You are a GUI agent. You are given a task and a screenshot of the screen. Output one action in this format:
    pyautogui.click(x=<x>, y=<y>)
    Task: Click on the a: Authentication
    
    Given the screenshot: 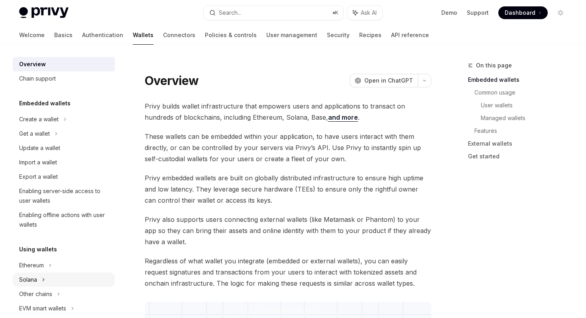 What is the action you would take?
    pyautogui.click(x=102, y=35)
    